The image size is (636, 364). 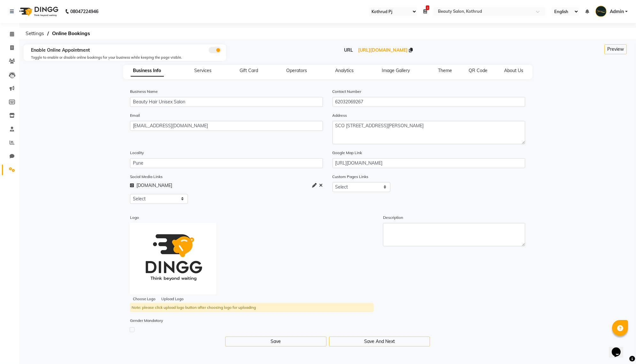 I want to click on span: Analytics, so click(x=345, y=70).